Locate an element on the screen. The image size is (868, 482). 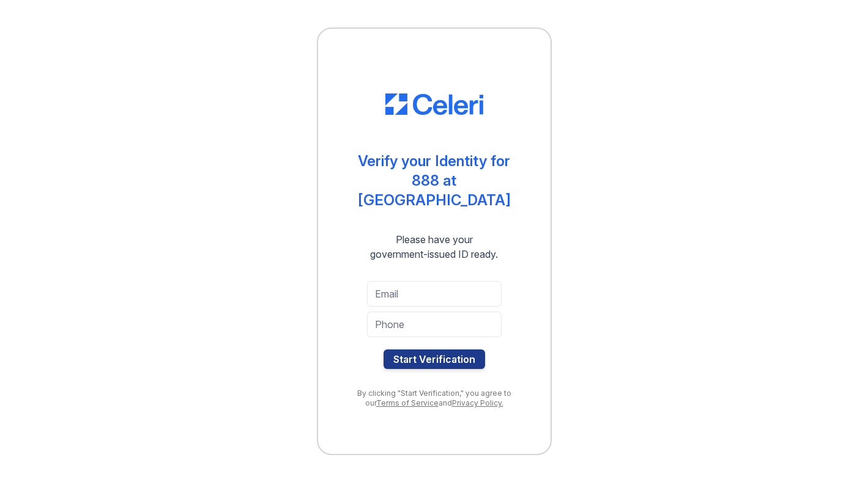
div: Please have your government-issued ID ready. is located at coordinates (434, 247).